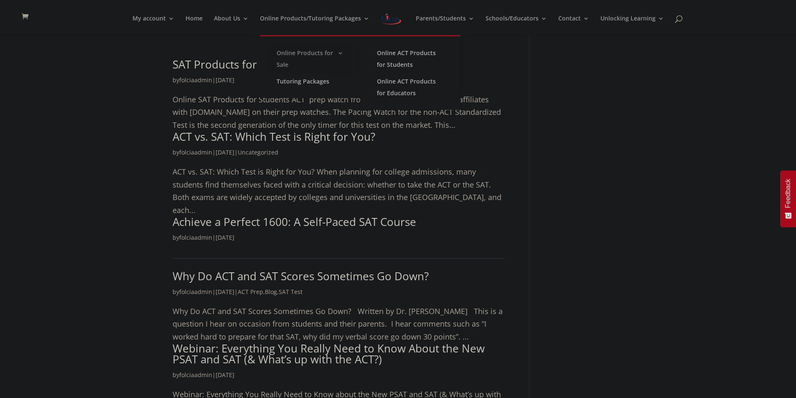  I want to click on a: Uncategorized, so click(258, 152).